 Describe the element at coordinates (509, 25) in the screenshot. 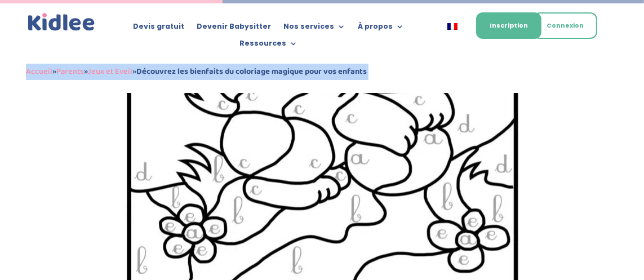

I see `a: Inscription` at that location.